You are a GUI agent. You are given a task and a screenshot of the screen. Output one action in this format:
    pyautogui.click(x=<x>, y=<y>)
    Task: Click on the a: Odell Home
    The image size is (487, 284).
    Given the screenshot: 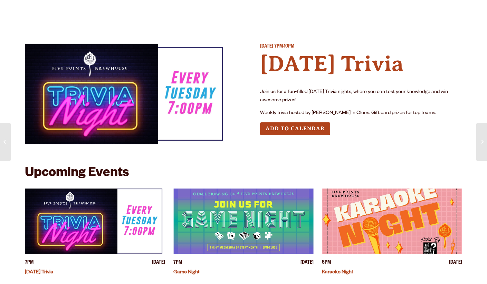 What is the action you would take?
    pyautogui.click(x=252, y=12)
    